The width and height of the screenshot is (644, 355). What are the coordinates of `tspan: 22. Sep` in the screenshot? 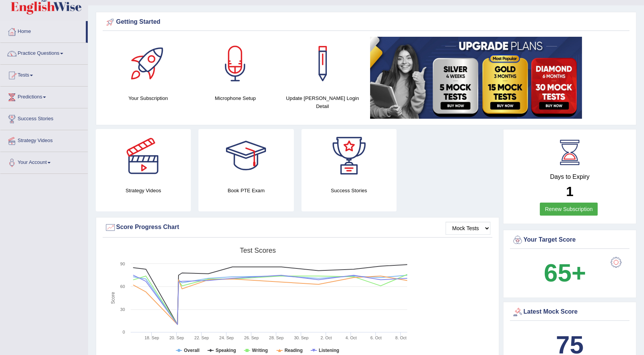 It's located at (201, 338).